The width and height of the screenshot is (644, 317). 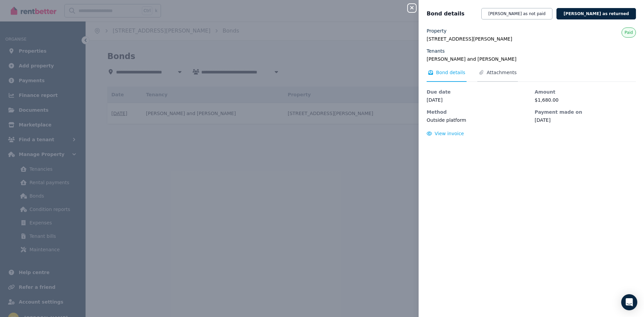 I want to click on button: View invoice, so click(x=445, y=134).